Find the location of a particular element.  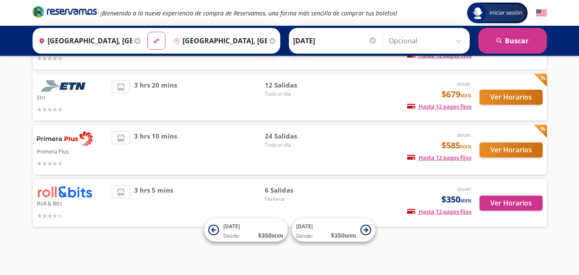

span: 12 Salidas is located at coordinates (295, 85).